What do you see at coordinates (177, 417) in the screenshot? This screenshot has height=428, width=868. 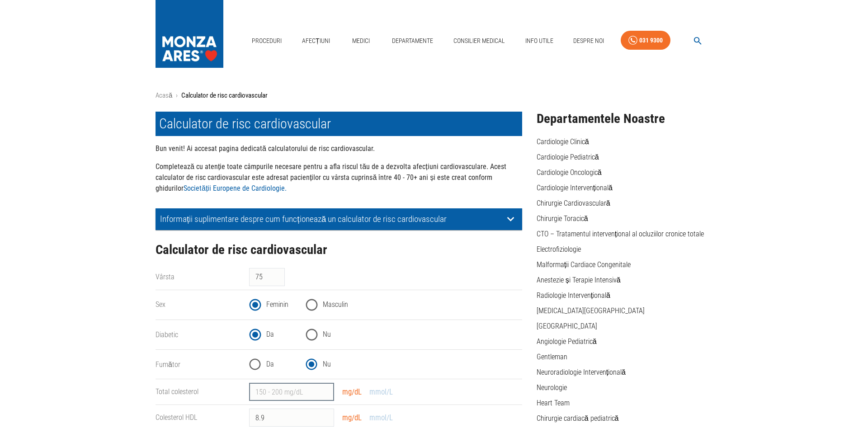 I see `label: Colesterol HDL` at bounding box center [177, 417].